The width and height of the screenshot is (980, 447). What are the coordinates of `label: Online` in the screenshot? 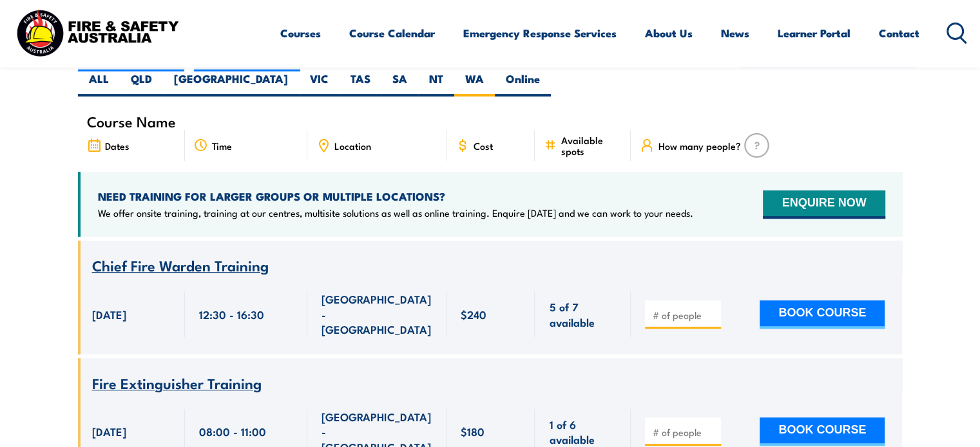 It's located at (523, 84).